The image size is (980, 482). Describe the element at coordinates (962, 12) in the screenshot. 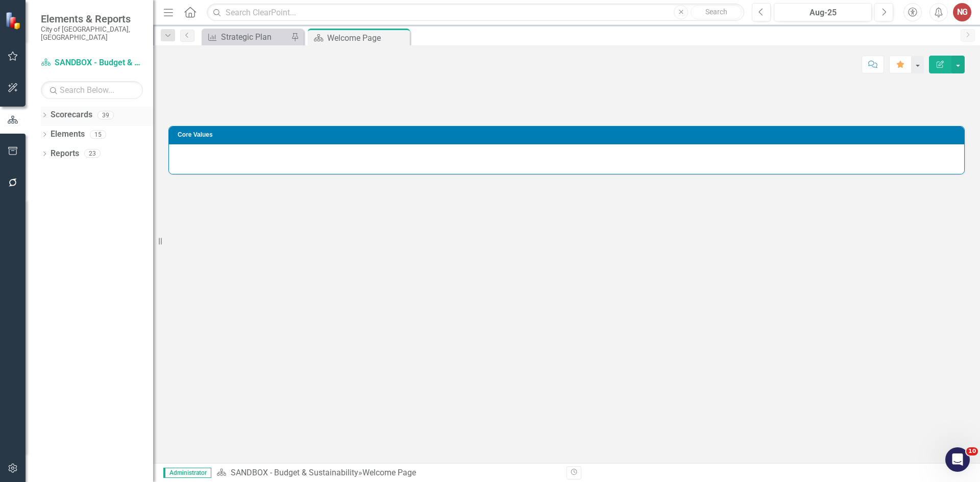

I see `button: NG` at that location.